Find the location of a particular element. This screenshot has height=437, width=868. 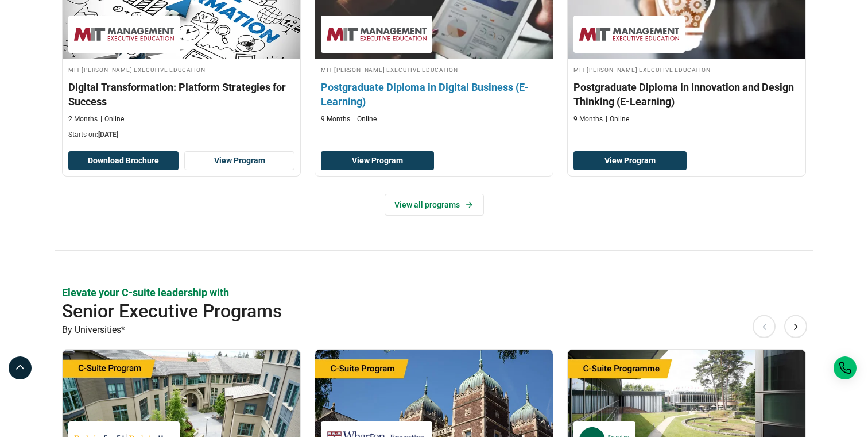

button: Download Brochure is located at coordinates (123, 161).